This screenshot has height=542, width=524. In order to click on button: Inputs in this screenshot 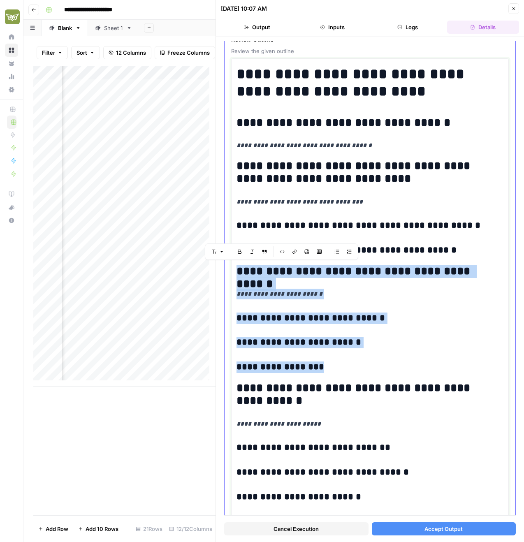, I will do `click(332, 27)`.